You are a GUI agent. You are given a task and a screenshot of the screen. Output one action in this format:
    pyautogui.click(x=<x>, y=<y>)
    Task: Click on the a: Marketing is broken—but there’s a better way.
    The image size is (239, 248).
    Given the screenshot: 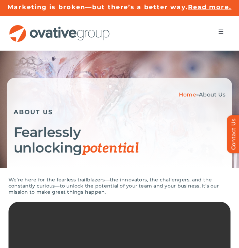 What is the action you would take?
    pyautogui.click(x=97, y=7)
    